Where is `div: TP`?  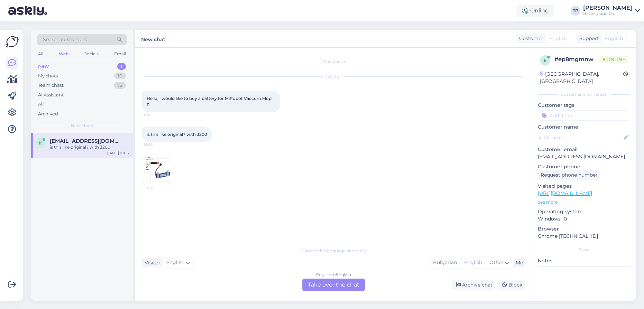
div: TP is located at coordinates (575, 11).